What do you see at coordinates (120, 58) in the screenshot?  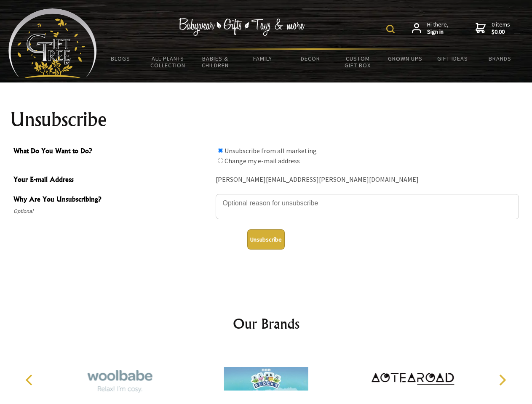 I see `a: BLOGS` at bounding box center [120, 58].